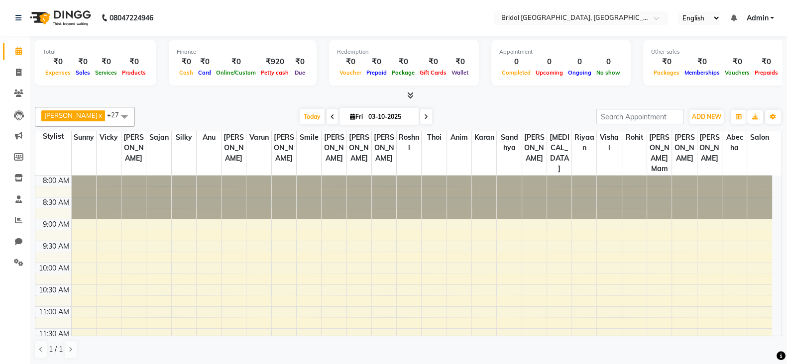  Describe the element at coordinates (116, 115) in the screenshot. I see `span: +27` at that location.